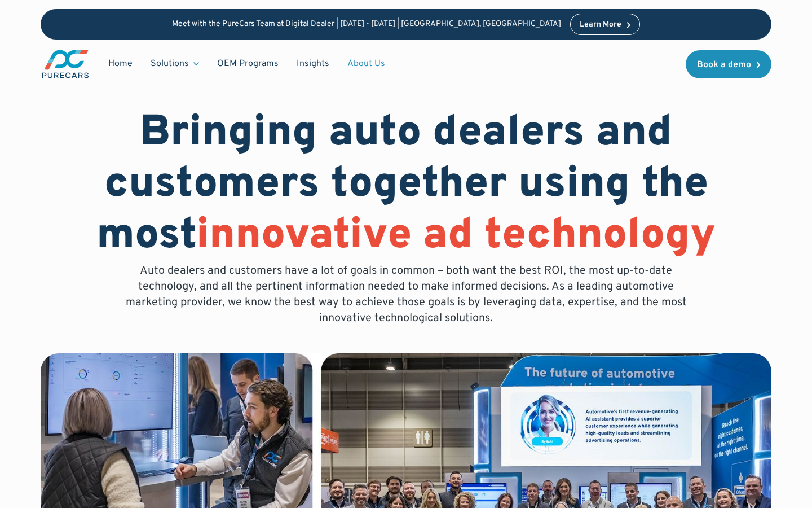 The image size is (812, 508). Describe the element at coordinates (605, 24) in the screenshot. I see `a: Learn More` at that location.